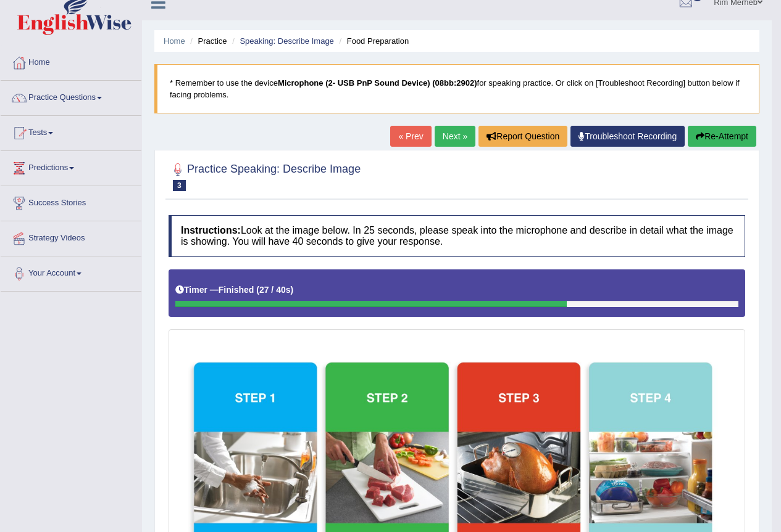 The image size is (781, 532). What do you see at coordinates (236, 290) in the screenshot?
I see `b: Finished` at bounding box center [236, 290].